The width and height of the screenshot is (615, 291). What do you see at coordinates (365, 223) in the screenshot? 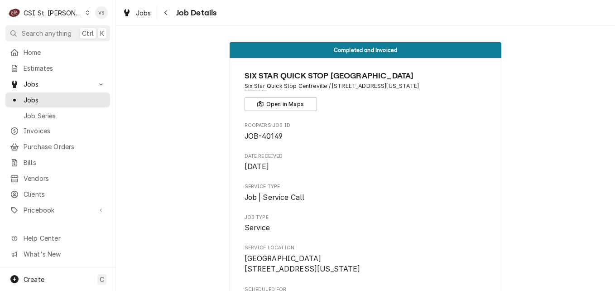
I see `div: Job Type` at bounding box center [365, 223].